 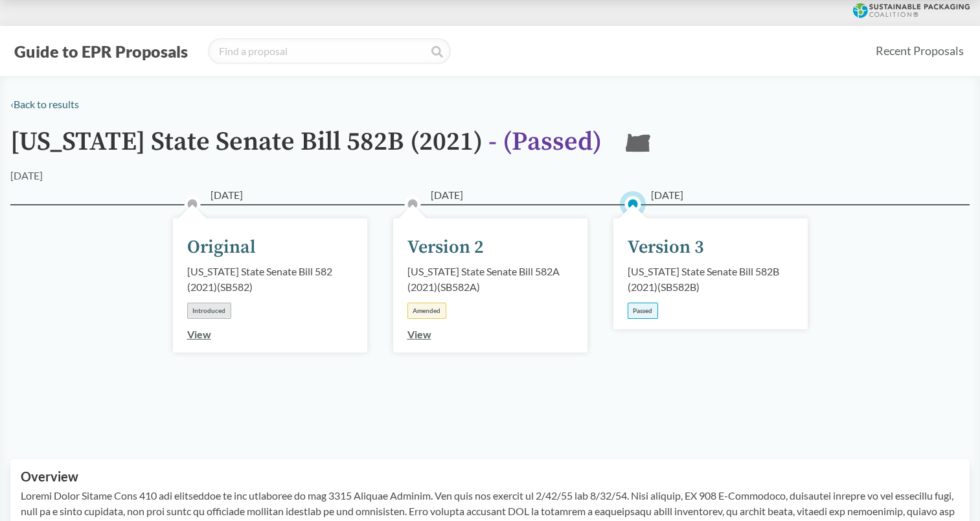 I want to click on input: Find a proposal, so click(x=329, y=51).